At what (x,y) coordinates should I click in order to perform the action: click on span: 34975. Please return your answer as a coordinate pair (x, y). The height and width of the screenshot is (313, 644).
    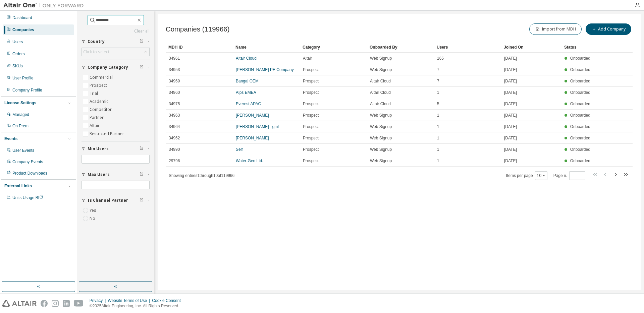
    Looking at the image, I should click on (174, 104).